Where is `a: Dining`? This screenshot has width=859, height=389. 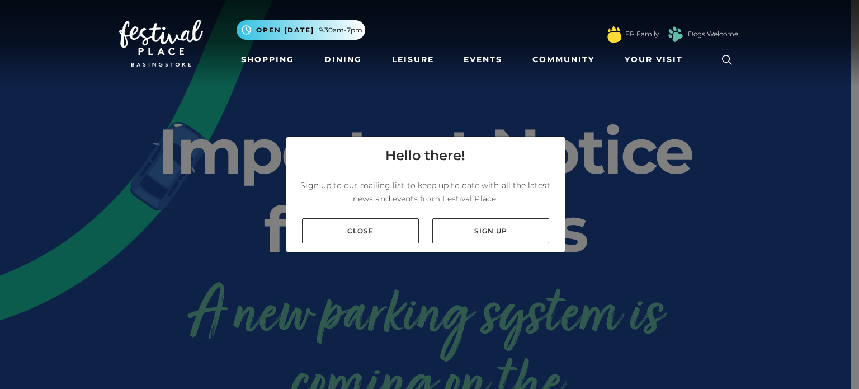 a: Dining is located at coordinates (343, 59).